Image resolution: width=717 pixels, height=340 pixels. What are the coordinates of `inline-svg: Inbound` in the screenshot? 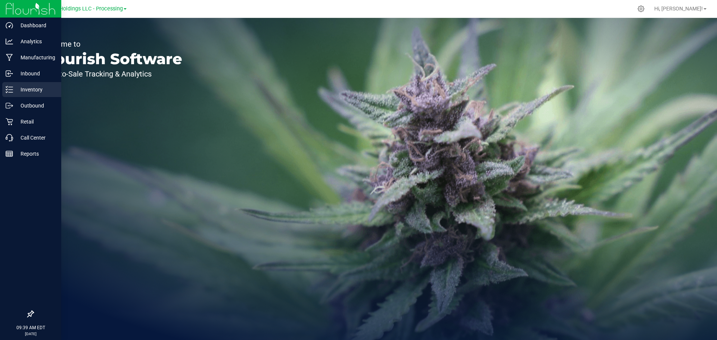 It's located at (9, 74).